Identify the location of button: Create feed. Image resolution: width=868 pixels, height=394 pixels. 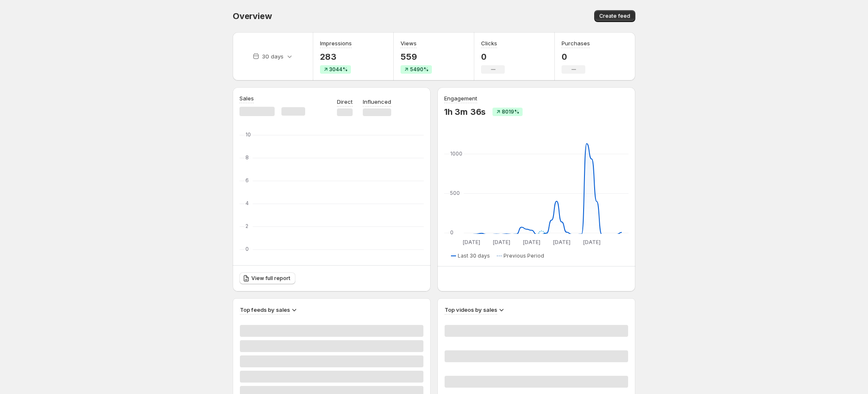
(614, 16).